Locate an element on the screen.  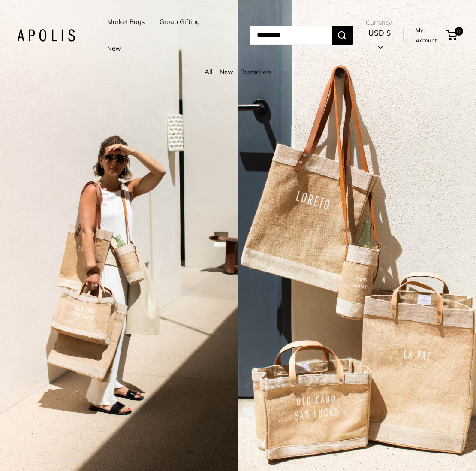
a: All is located at coordinates (208, 72).